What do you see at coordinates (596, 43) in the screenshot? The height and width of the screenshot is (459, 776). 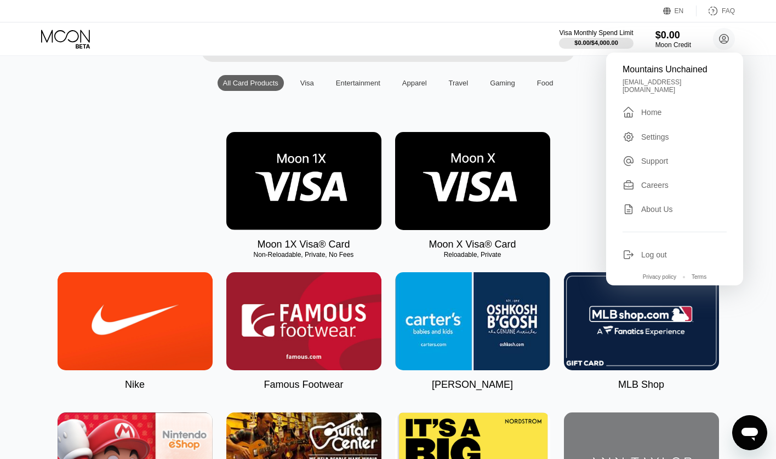 I see `div: $0.00 / $4,000.00` at bounding box center [596, 43].